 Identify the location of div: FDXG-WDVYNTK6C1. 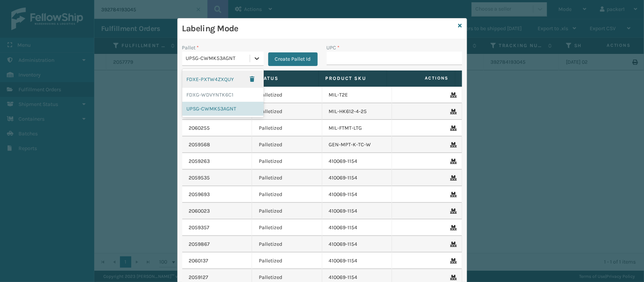
(223, 95).